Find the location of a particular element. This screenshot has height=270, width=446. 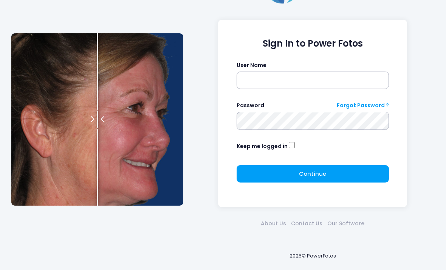

a: Contact Us is located at coordinates (307, 223).